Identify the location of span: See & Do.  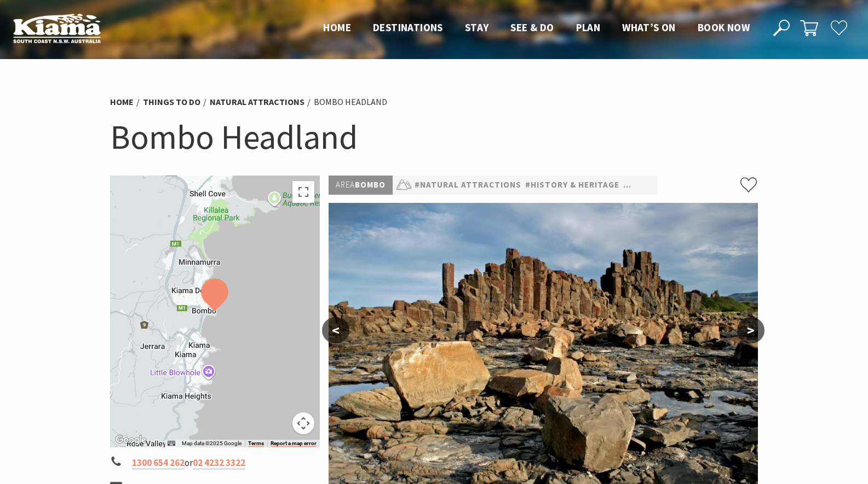
(532, 27).